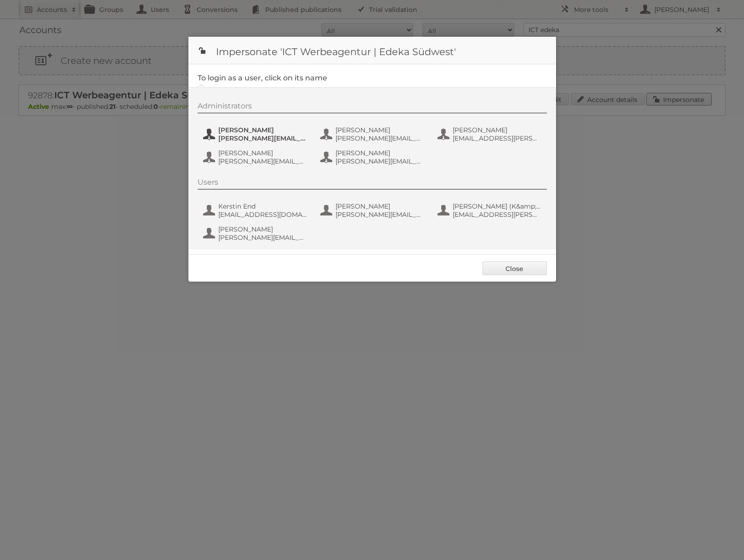 The image size is (744, 560). I want to click on div: Users, so click(372, 184).